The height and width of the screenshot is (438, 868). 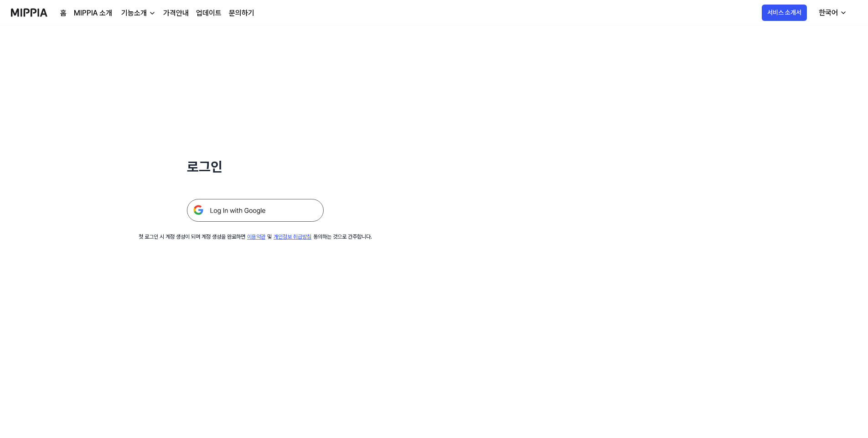 I want to click on button: 한국어, so click(x=832, y=13).